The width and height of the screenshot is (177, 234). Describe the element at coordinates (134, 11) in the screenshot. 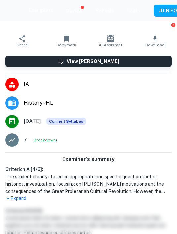

I see `a: Login` at that location.